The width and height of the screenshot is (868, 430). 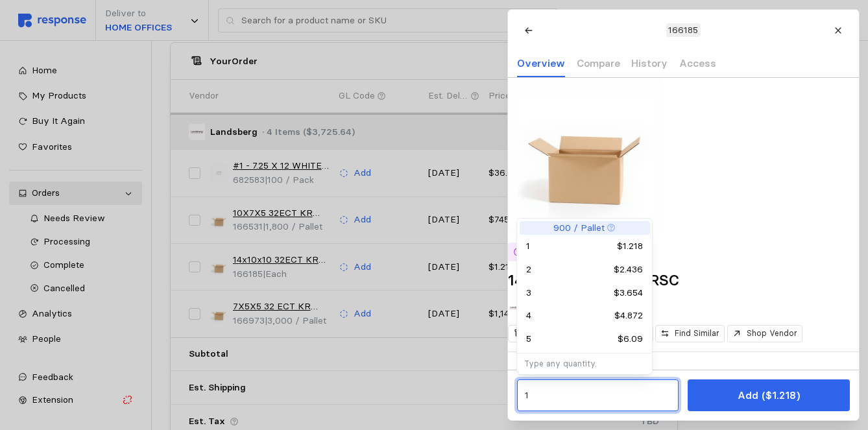 What do you see at coordinates (579, 228) in the screenshot?
I see `p: 900 / Pallet` at bounding box center [579, 228].